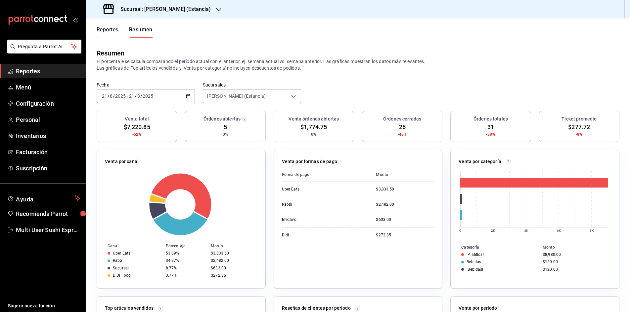 Image resolution: width=630 pixels, height=312 pixels. Describe the element at coordinates (579, 135) in the screenshot. I see `span: -8%` at that location.